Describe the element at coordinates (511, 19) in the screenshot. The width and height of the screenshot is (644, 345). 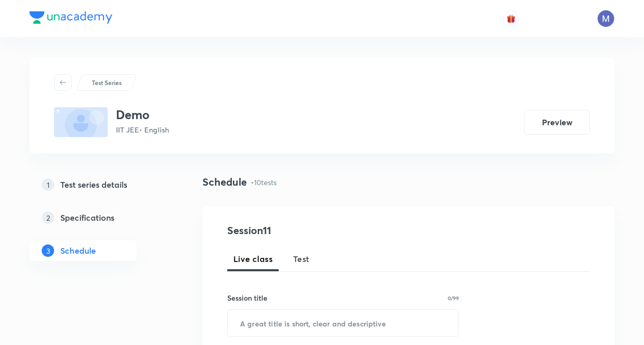
I see `img: avatar` at that location.